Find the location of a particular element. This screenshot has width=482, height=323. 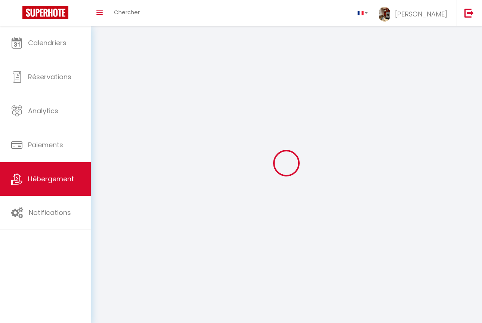

img: Super Booking is located at coordinates (45, 12).